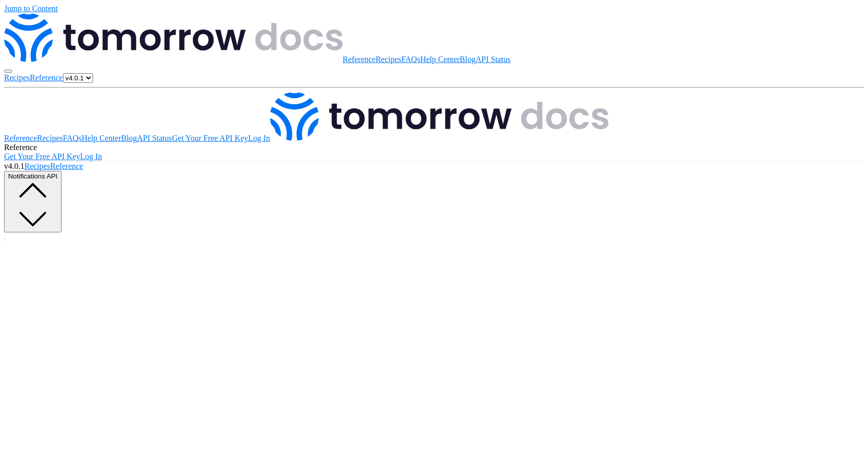  Describe the element at coordinates (434, 166) in the screenshot. I see `nav: Primary navigation` at that location.